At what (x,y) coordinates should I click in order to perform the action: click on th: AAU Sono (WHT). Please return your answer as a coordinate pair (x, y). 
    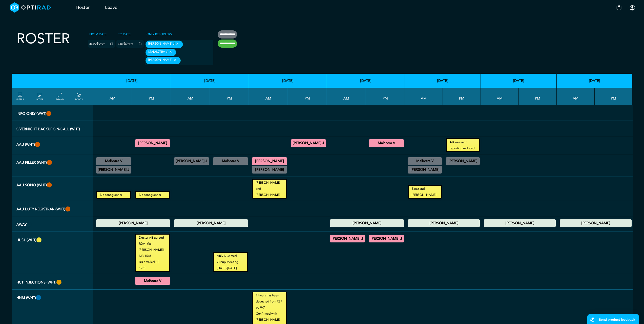
    Looking at the image, I should click on (53, 189).